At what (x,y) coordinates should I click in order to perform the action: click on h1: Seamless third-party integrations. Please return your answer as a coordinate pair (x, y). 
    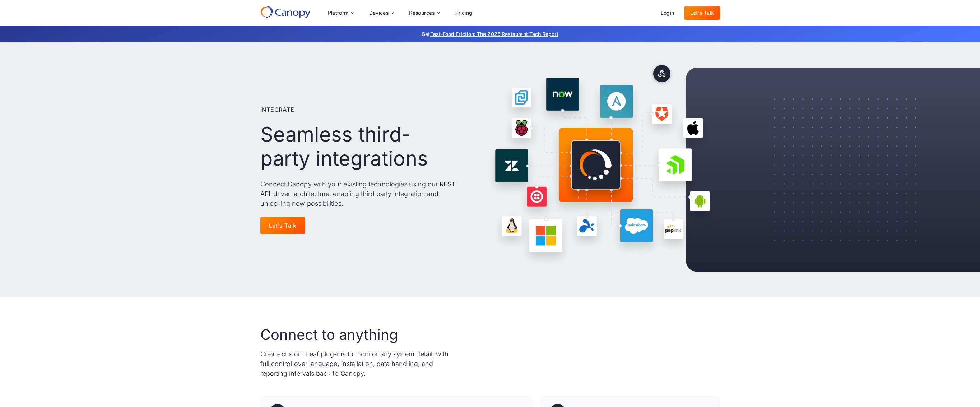
    Looking at the image, I should click on (359, 147).